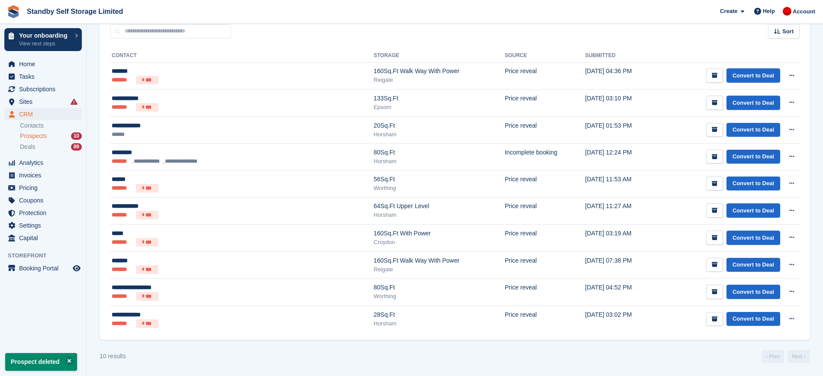 Image resolution: width=823 pixels, height=376 pixels. I want to click on div: 10, so click(76, 136).